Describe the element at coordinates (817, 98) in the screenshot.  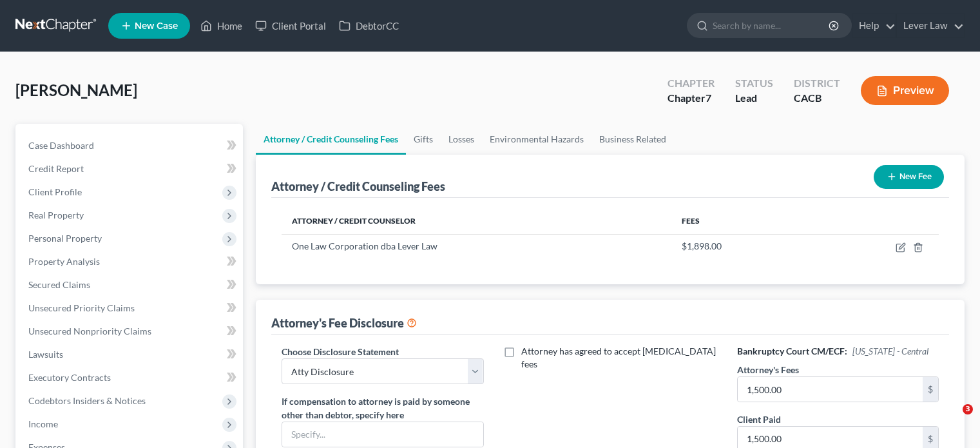
I see `div: CACB` at that location.